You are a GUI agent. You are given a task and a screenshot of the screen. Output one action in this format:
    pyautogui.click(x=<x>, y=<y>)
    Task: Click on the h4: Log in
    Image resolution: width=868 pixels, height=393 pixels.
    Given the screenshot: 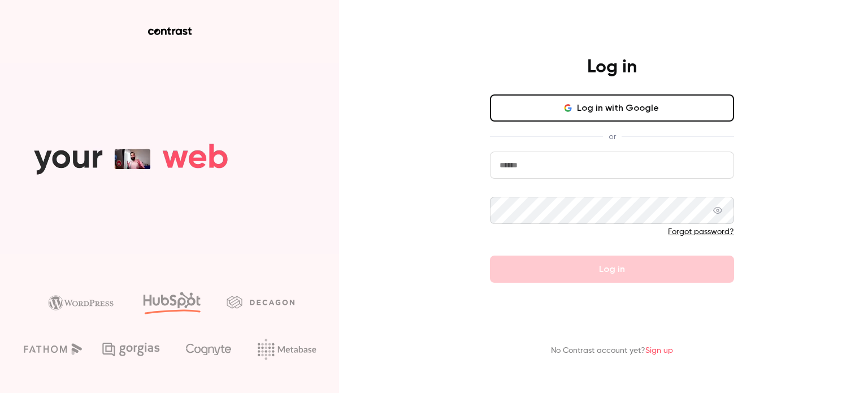 What is the action you would take?
    pyautogui.click(x=612, y=68)
    